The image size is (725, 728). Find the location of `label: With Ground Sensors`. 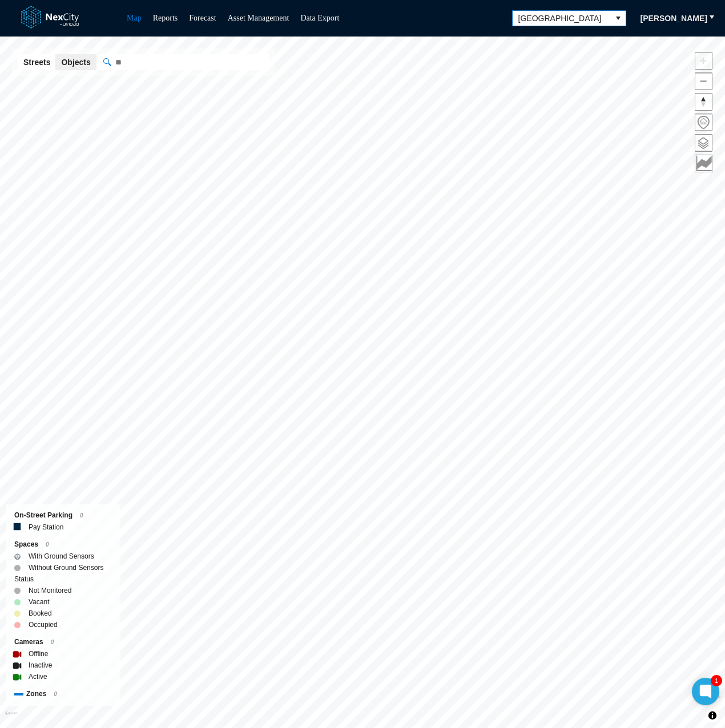

label: With Ground Sensors is located at coordinates (61, 556).